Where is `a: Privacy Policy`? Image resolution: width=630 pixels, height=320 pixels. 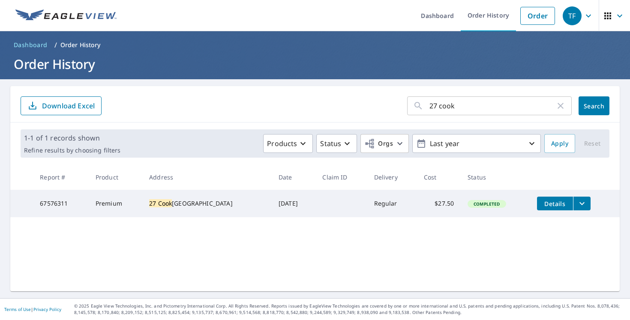
a: Privacy Policy is located at coordinates (47, 309).